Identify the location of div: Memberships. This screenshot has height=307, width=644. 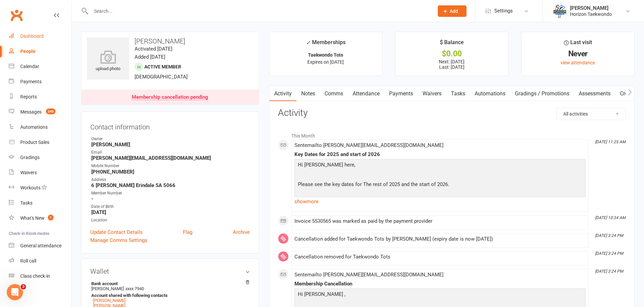
(326, 45).